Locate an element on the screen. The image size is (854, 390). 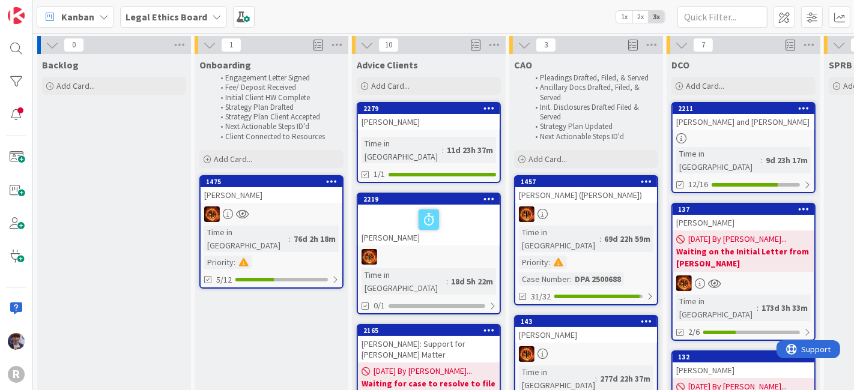
span: Kanban is located at coordinates (77, 17).